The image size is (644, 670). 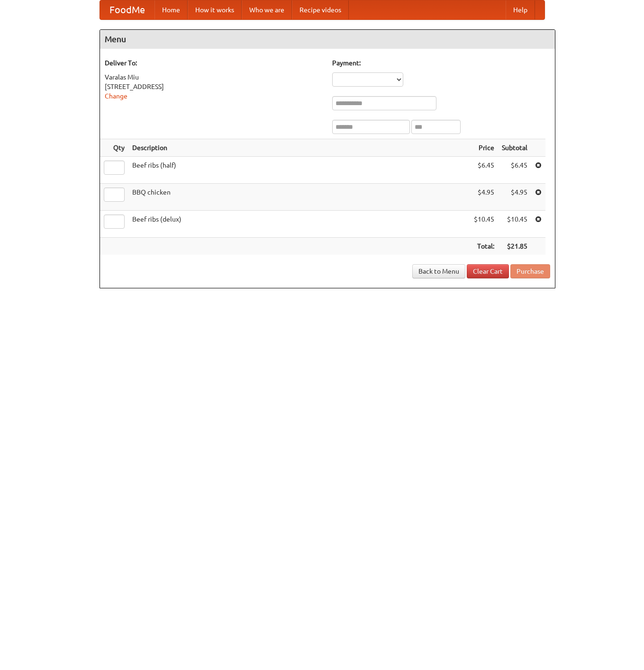 What do you see at coordinates (299, 148) in the screenshot?
I see `th: Description` at bounding box center [299, 148].